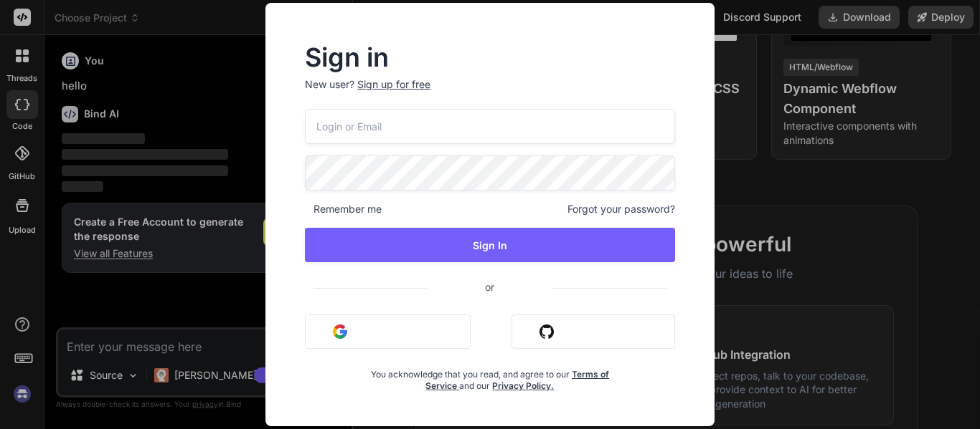 Image resolution: width=980 pixels, height=429 pixels. I want to click on h2: Sign in, so click(490, 57).